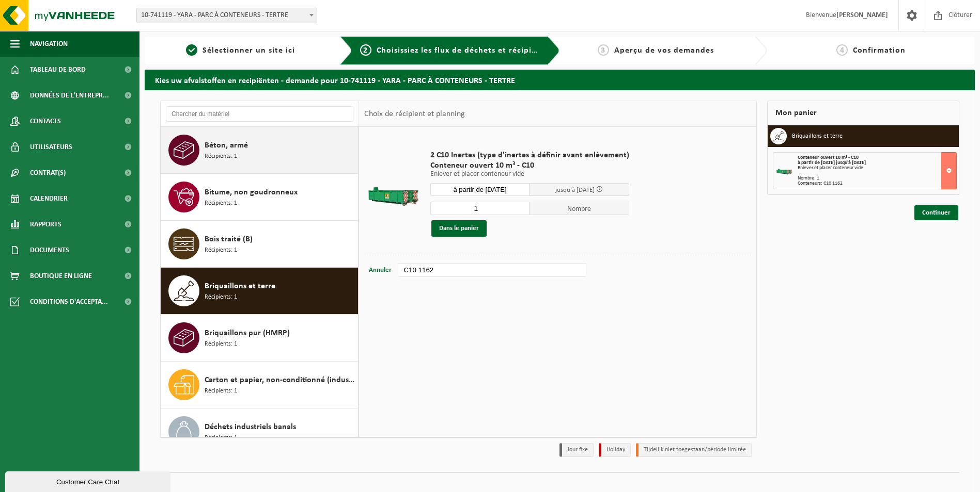 Image resolution: width=980 pixels, height=492 pixels. Describe the element at coordinates (249, 51) in the screenshot. I see `span: Sélectionner un site ici` at that location.